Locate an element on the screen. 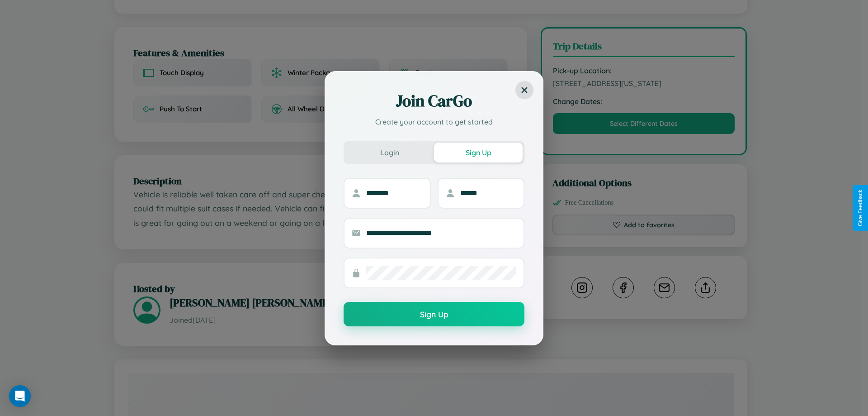 Image resolution: width=868 pixels, height=416 pixels. div: Open Intercom Messenger is located at coordinates (20, 396).